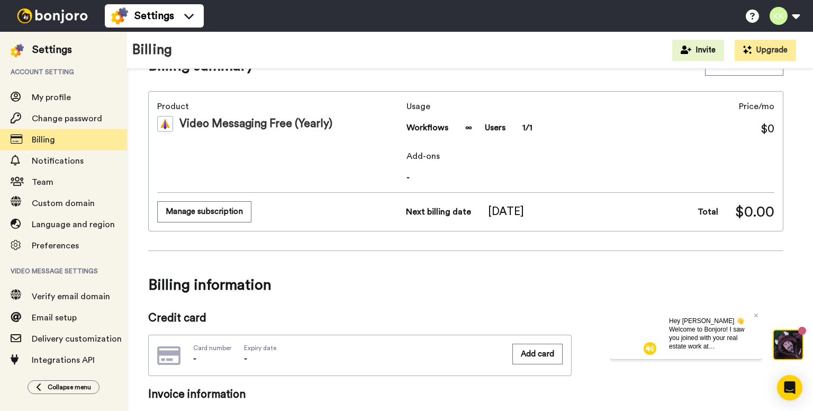  Describe the element at coordinates (280, 106) in the screenshot. I see `span: Product` at that location.